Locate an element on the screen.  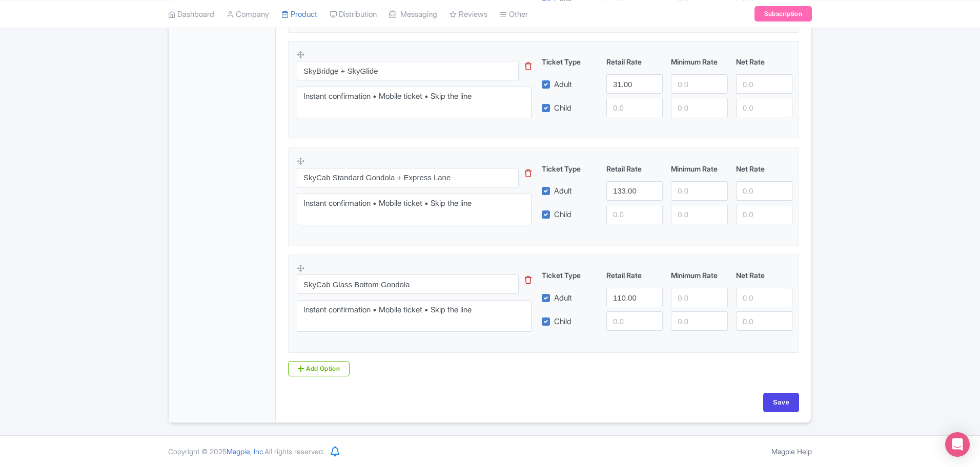
a: Add Option is located at coordinates (319, 369).